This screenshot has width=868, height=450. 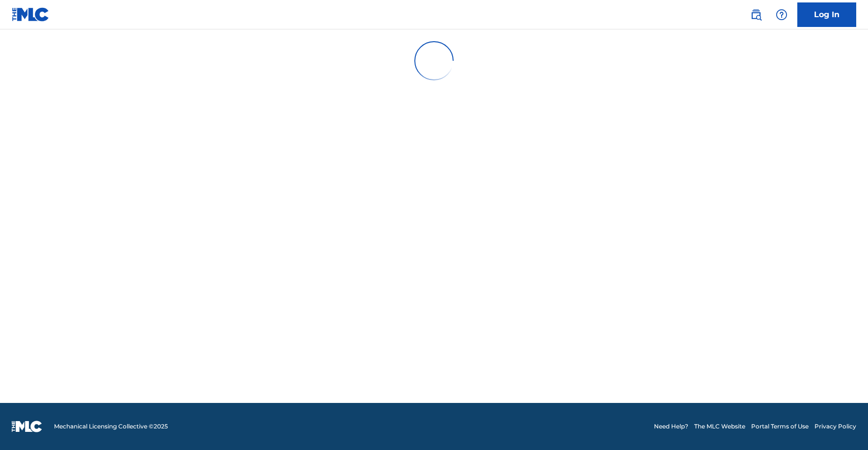 I want to click on img: search, so click(x=756, y=14).